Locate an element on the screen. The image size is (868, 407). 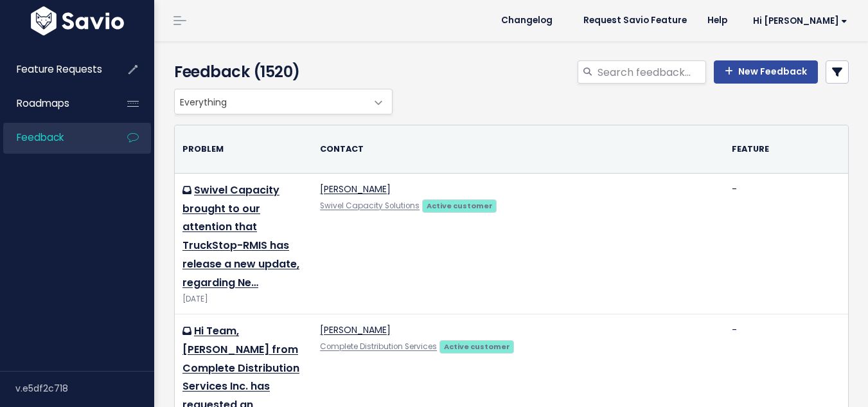
a: Feedback is located at coordinates (55, 137).